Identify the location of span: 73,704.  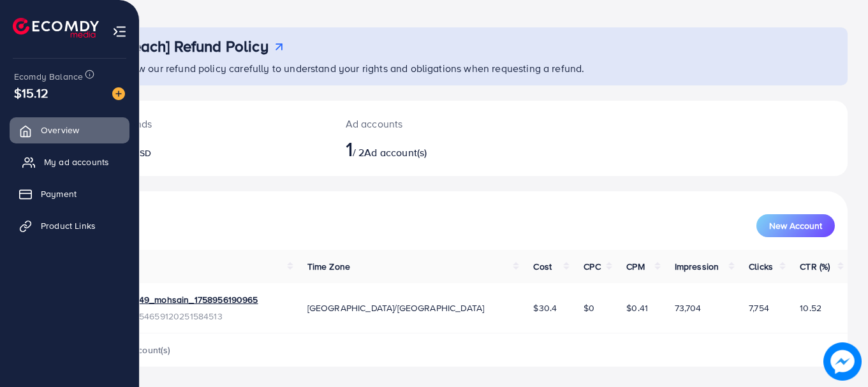
(689, 308).